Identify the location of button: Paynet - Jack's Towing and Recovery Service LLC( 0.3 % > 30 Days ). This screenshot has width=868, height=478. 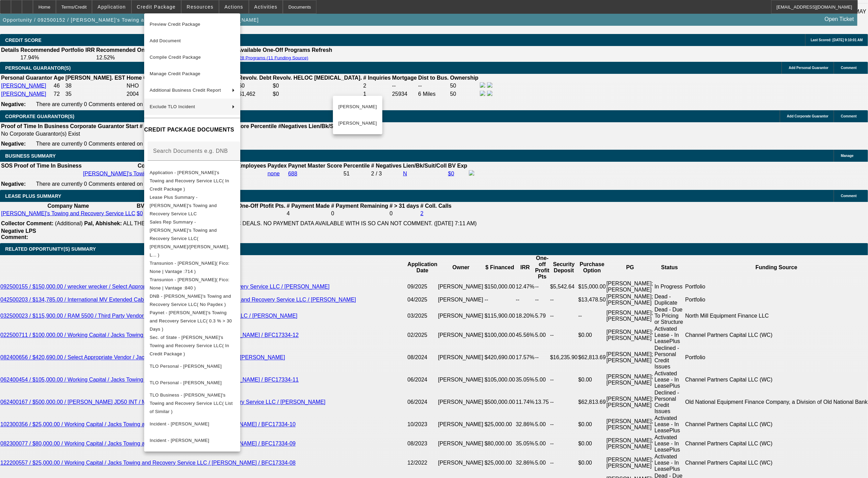
(192, 321).